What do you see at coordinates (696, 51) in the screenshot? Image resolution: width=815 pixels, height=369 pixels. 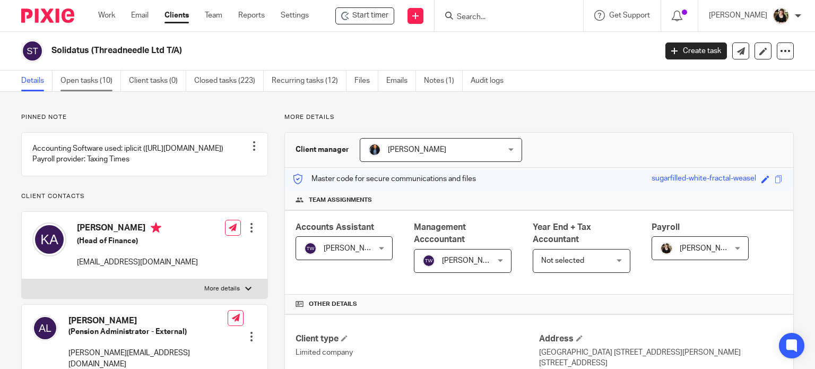 I see `a: Create task` at bounding box center [696, 51].